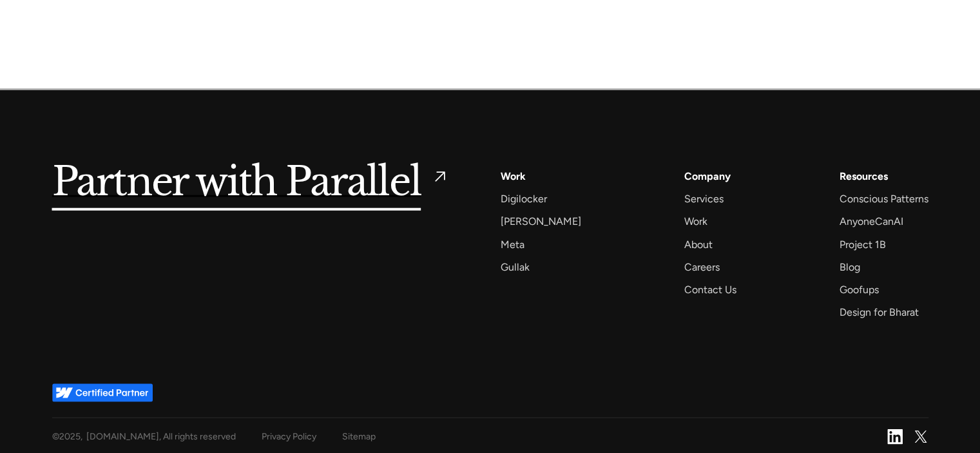 This screenshot has height=453, width=980. What do you see at coordinates (289, 436) in the screenshot?
I see `a: Privacy Policy` at bounding box center [289, 436].